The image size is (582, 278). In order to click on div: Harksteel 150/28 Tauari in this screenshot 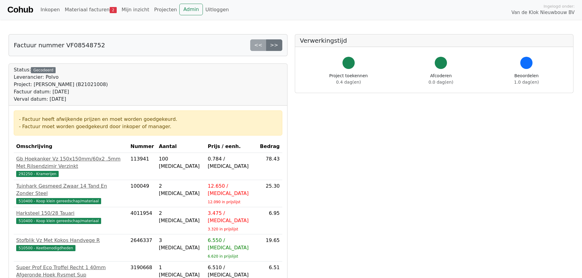, I will do `click(71, 213)`.